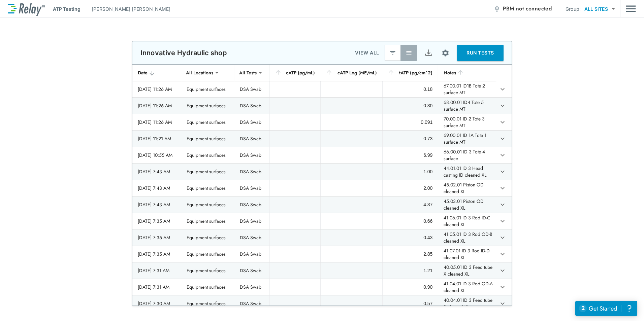 The width and height of the screenshot is (644, 321). I want to click on p: VIEW ALL, so click(367, 53).